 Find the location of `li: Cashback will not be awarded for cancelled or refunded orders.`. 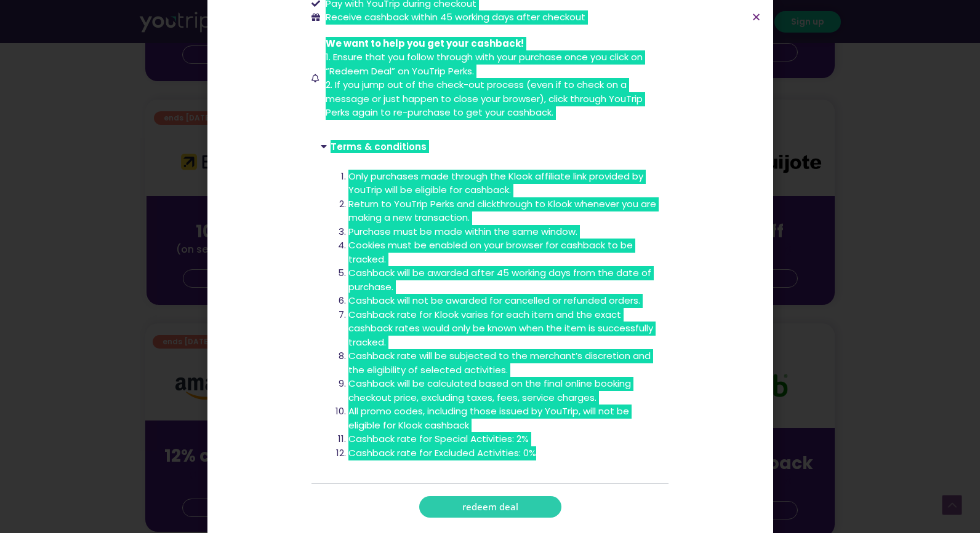

li: Cashback will not be awarded for cancelled or refunded orders. is located at coordinates (503, 301).